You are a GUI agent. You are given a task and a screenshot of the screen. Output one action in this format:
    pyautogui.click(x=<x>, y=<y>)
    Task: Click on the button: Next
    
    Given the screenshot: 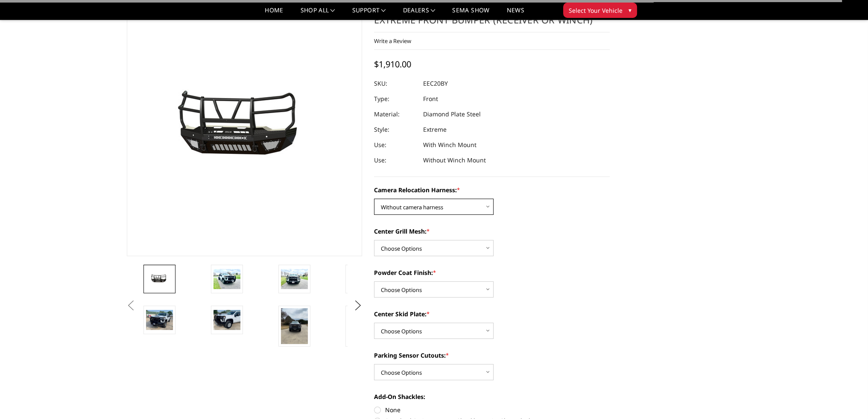 What is the action you would take?
    pyautogui.click(x=358, y=306)
    